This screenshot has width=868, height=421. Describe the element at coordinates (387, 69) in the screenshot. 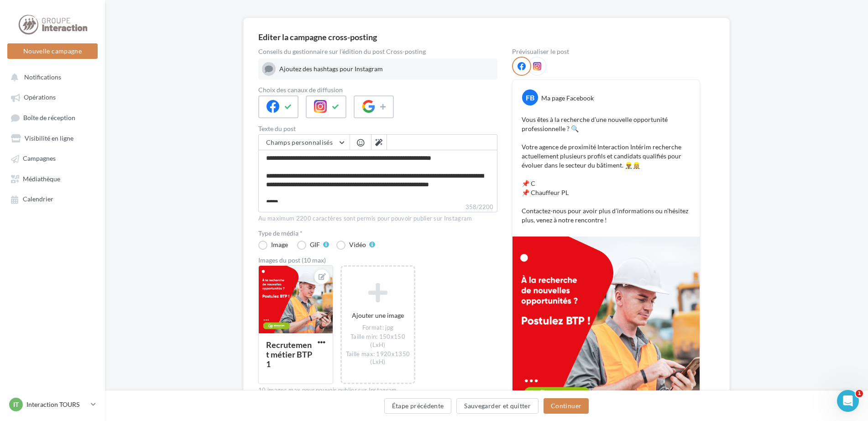

I see `div: Ajoutez des hashtags pour Instagram` at that location.